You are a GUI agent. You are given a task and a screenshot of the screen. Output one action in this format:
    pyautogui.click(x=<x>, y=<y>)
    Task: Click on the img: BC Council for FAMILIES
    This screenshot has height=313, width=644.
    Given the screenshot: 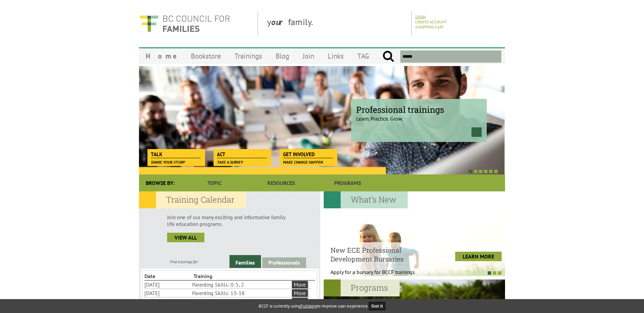 What is the action you would take?
    pyautogui.click(x=185, y=23)
    